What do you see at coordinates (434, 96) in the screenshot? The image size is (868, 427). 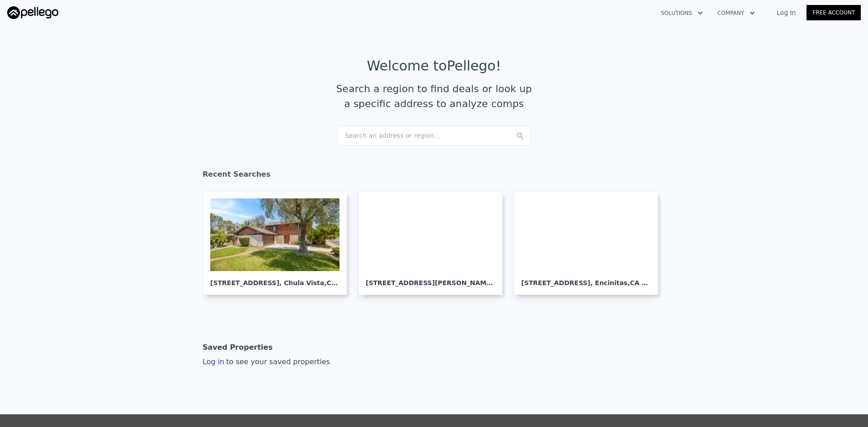 I see `div: Search a region to find deals or look up a specific address to analyze comps` at bounding box center [434, 96].